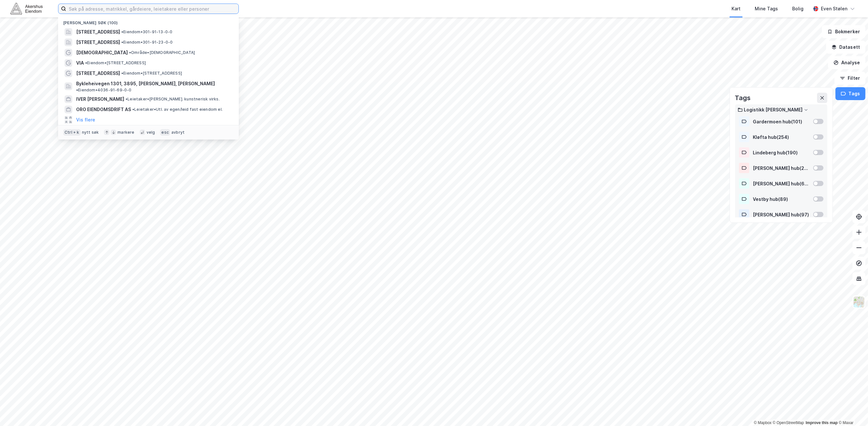  Describe the element at coordinates (27, 9) in the screenshot. I see `img: akershus-eiendom-logo.9091f326c980b4bce74ccdd9f866810c.svg` at that location.